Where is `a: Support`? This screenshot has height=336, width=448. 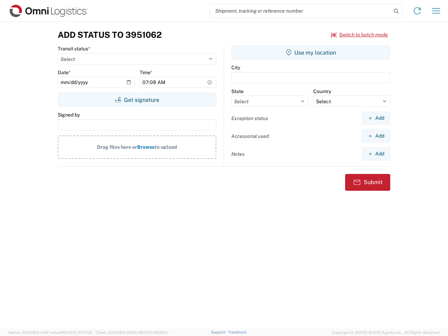 a: Support is located at coordinates (220, 332).